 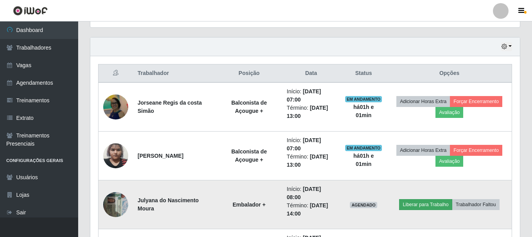 I want to click on button: Trabalhador Faltou, so click(x=476, y=205).